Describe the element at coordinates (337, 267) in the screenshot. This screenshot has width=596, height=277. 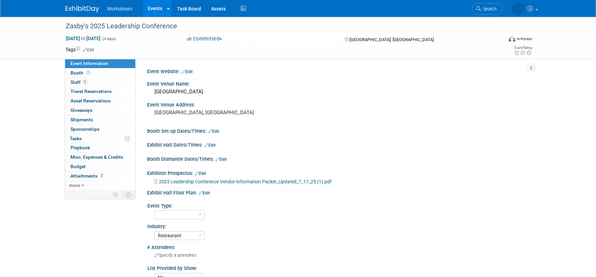
I see `div: List Provided by Show:` at that location.